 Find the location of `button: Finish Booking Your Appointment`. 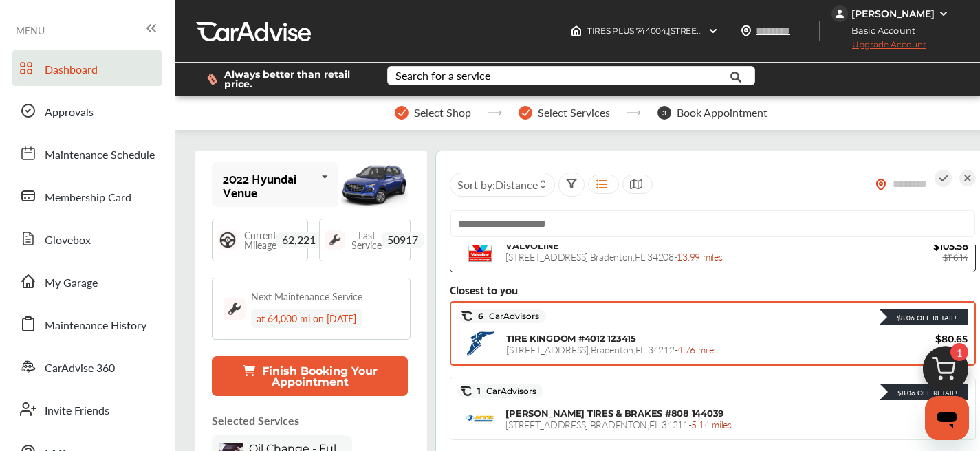

button: Finish Booking Your Appointment is located at coordinates (309, 376).